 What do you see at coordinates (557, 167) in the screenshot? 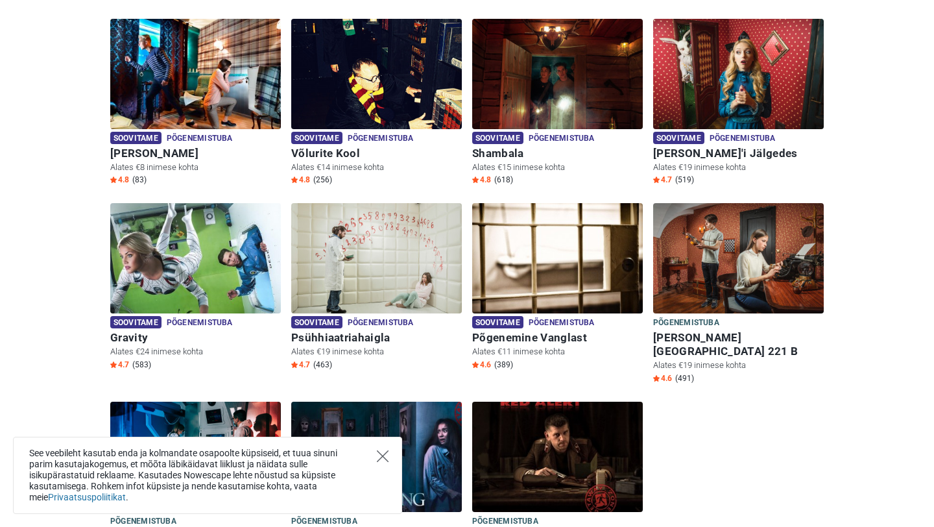
I see `p: Alates €15 inimese kohta` at bounding box center [557, 167].